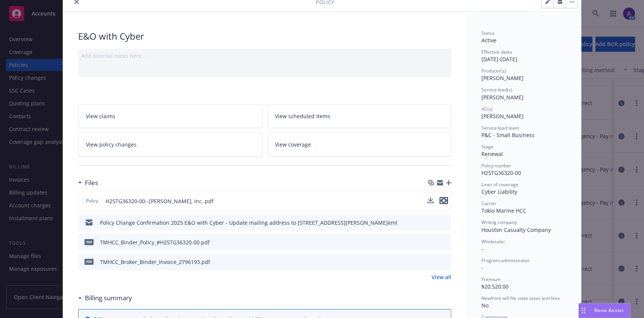  I want to click on span: Status, so click(488, 33).